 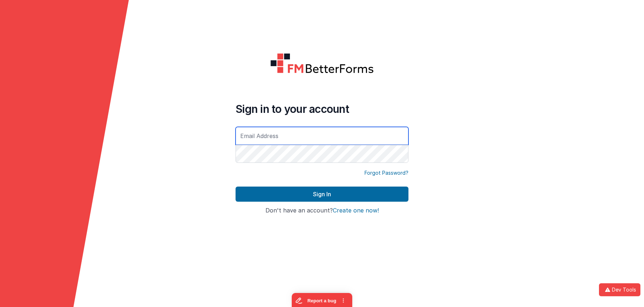 What do you see at coordinates (356, 211) in the screenshot?
I see `button: Create one now!` at bounding box center [356, 211].